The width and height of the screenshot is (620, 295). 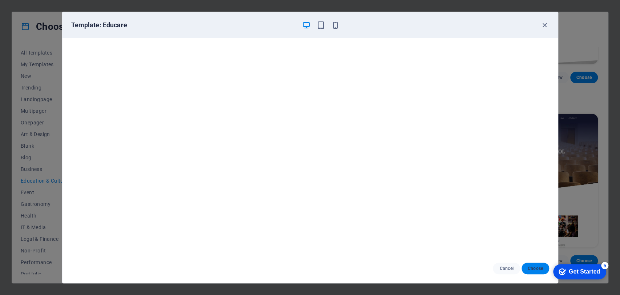 I want to click on button: Cancel, so click(x=506, y=268).